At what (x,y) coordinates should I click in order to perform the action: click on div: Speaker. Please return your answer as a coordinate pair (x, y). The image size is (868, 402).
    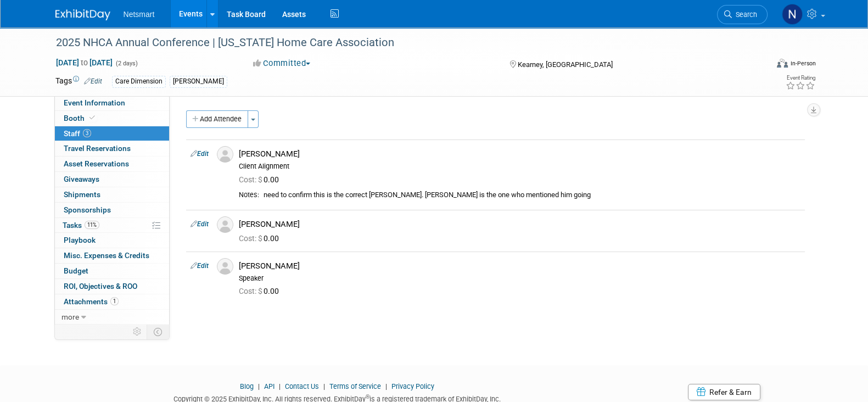
    Looking at the image, I should click on (519, 278).